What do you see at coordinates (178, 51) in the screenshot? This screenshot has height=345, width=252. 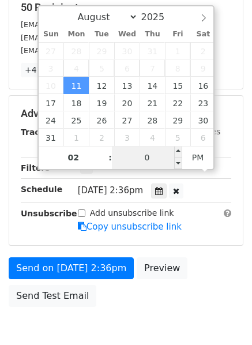 I see `span: August 1, 2025` at bounding box center [178, 51].